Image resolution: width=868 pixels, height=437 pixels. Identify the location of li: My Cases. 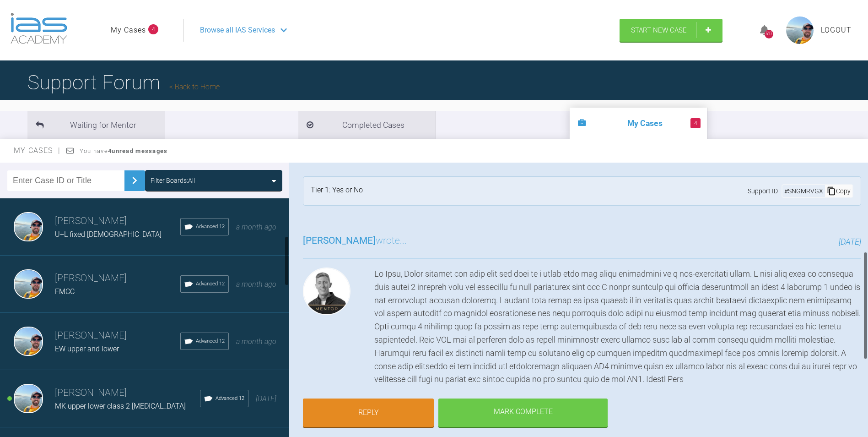
(638, 123).